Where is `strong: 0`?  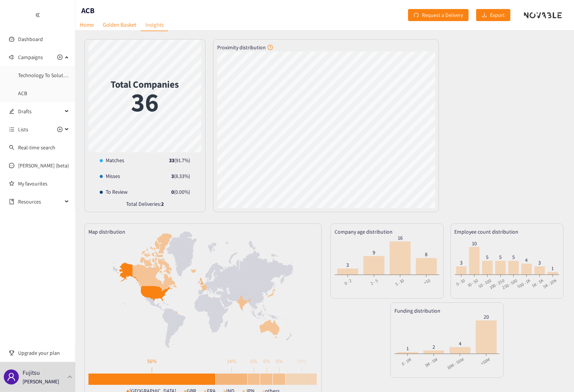
strong: 0 is located at coordinates (173, 192).